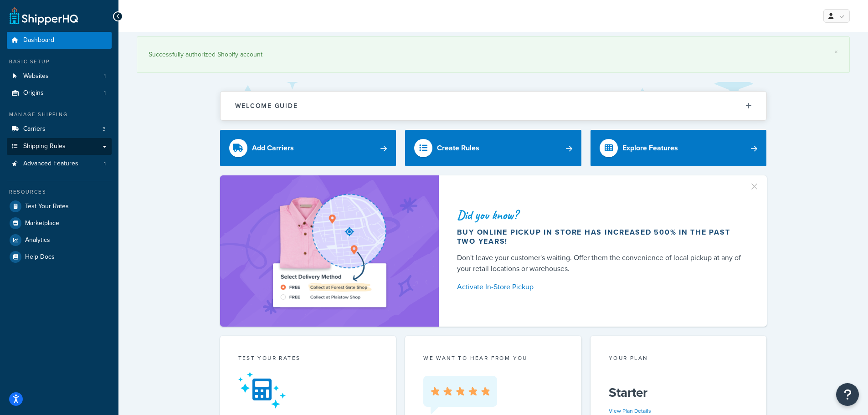  What do you see at coordinates (601, 215) in the screenshot?
I see `div: Did you know?` at bounding box center [601, 215].